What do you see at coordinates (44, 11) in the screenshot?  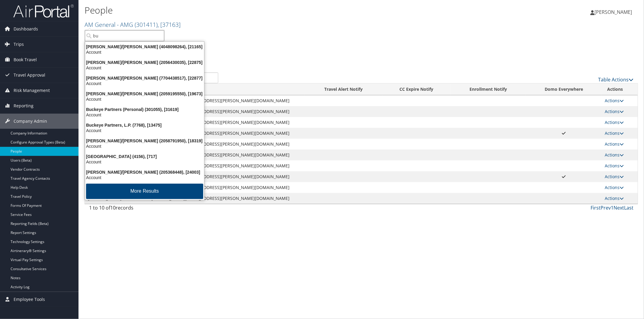 I see `img: airportal-logo.png` at bounding box center [44, 11].